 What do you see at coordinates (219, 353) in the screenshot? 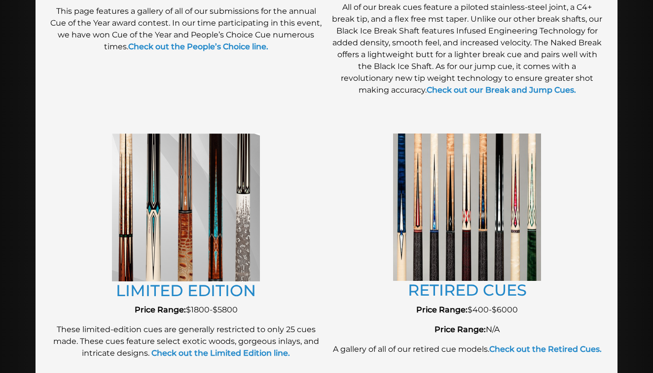
I see `a: Check out the Limited Edition line.` at bounding box center [219, 353].